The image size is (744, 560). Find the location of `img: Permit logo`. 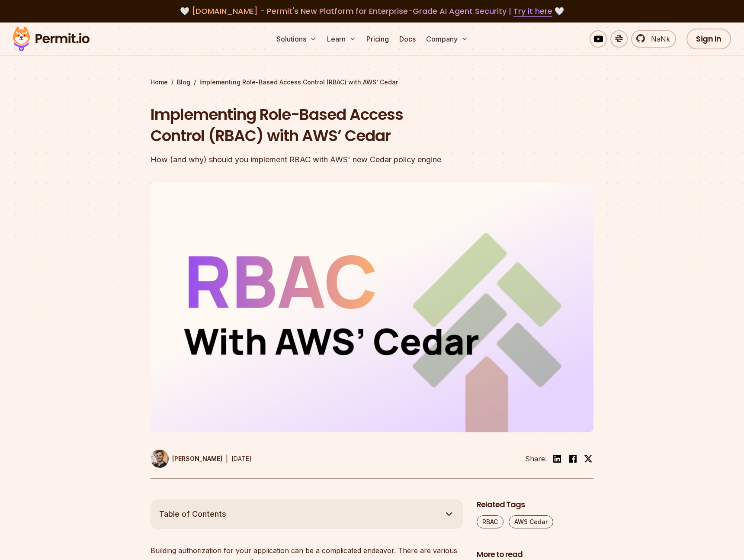

img: Permit logo is located at coordinates (51, 39).